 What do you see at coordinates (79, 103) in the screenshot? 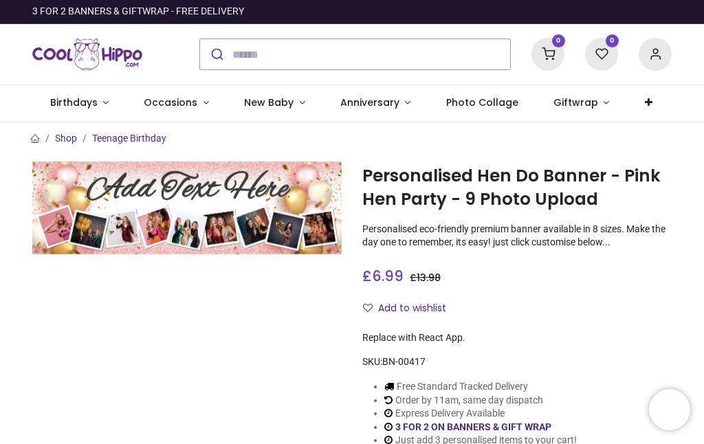
I see `a: Birthdays` at bounding box center [79, 103].